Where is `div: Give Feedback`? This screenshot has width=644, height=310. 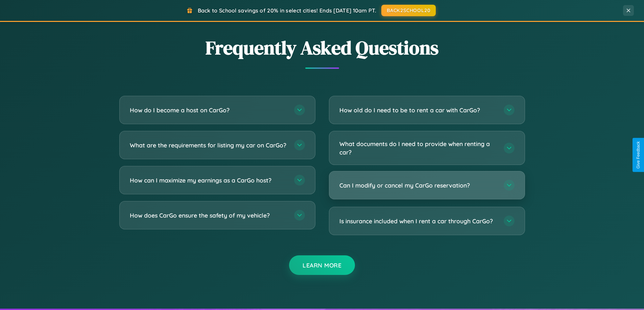 div: Give Feedback is located at coordinates (638, 155).